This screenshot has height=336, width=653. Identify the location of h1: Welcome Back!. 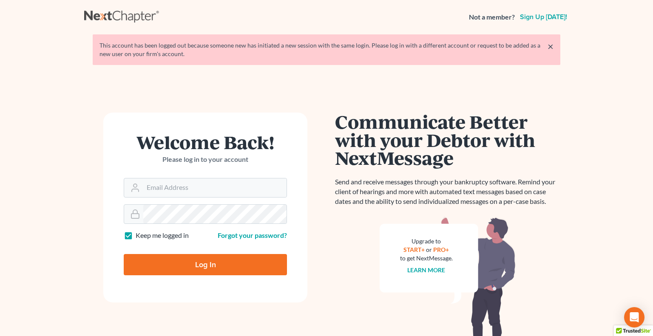
(205, 142).